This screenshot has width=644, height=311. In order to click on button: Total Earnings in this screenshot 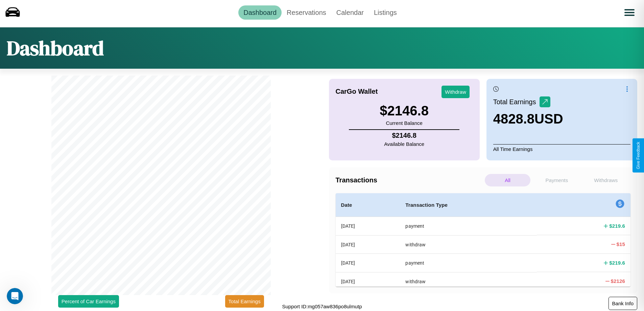, I will do `click(244, 301)`.